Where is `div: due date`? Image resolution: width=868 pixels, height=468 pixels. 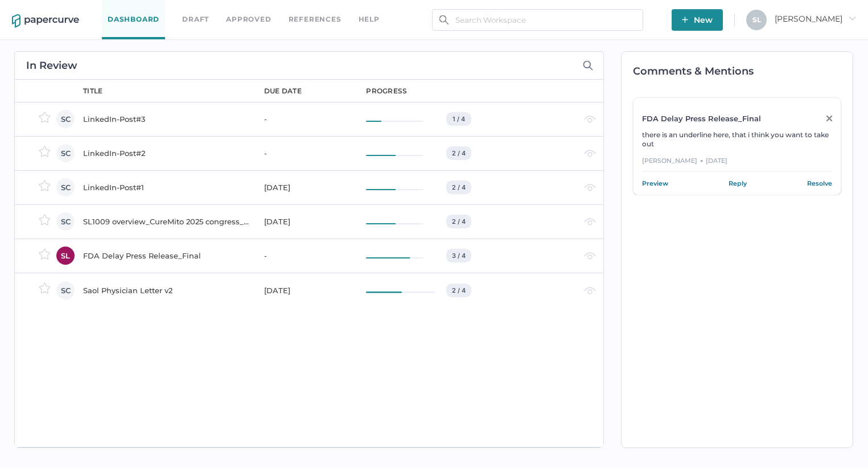
div: due date is located at coordinates (283, 91).